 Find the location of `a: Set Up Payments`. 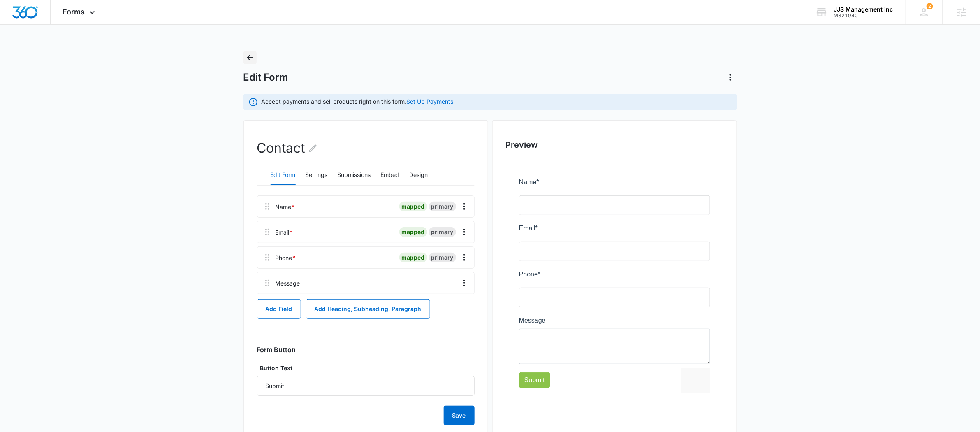

a: Set Up Payments is located at coordinates (430, 101).